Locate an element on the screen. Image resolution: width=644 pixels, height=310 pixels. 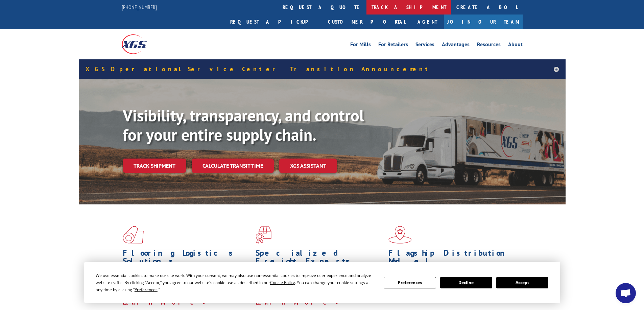
a: XGS ASSISTANT is located at coordinates (308, 166).